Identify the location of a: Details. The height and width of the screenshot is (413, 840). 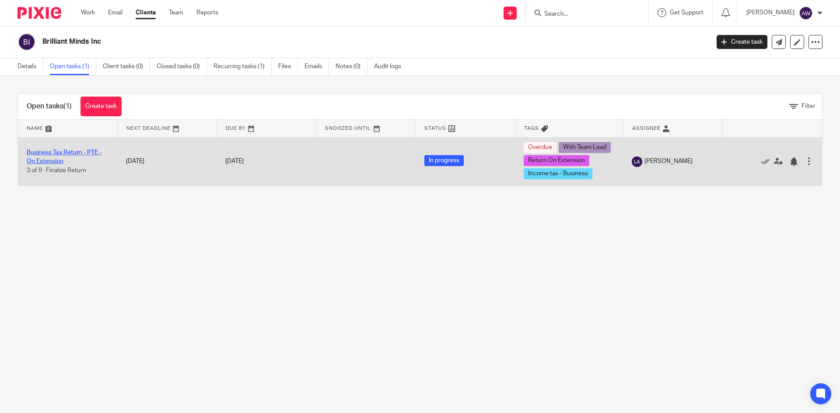
(30, 66).